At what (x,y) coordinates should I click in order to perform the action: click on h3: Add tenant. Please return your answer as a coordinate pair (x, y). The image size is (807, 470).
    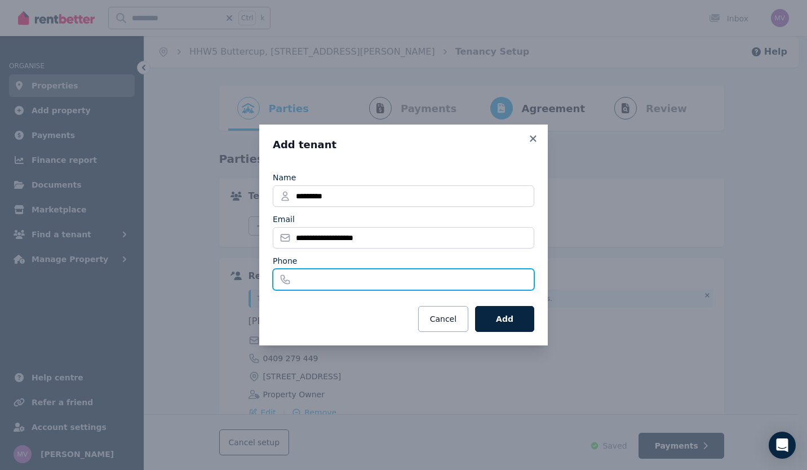
    Looking at the image, I should click on (403, 145).